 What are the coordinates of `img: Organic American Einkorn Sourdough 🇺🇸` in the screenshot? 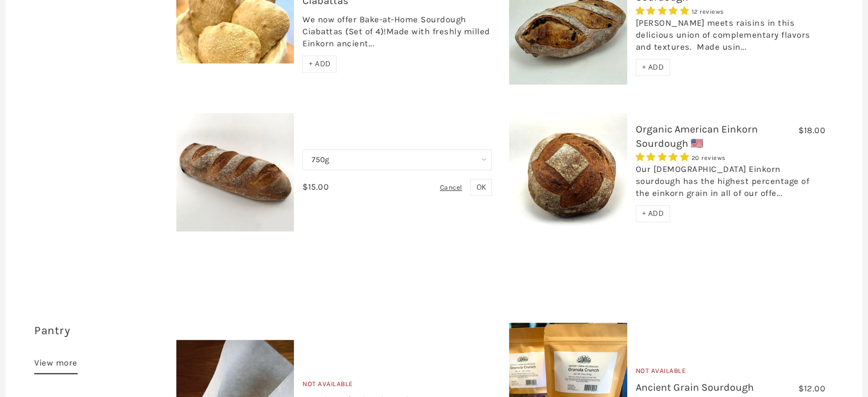 It's located at (568, 172).